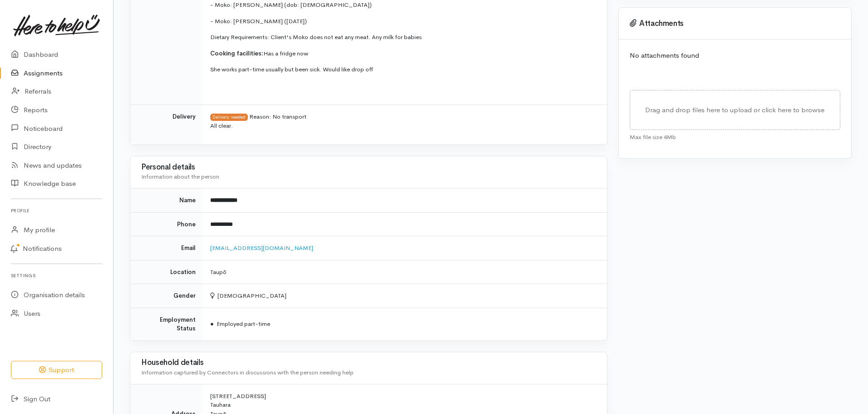 The height and width of the screenshot is (414, 868). What do you see at coordinates (237, 53) in the screenshot?
I see `span: Cooking facilities:` at bounding box center [237, 53].